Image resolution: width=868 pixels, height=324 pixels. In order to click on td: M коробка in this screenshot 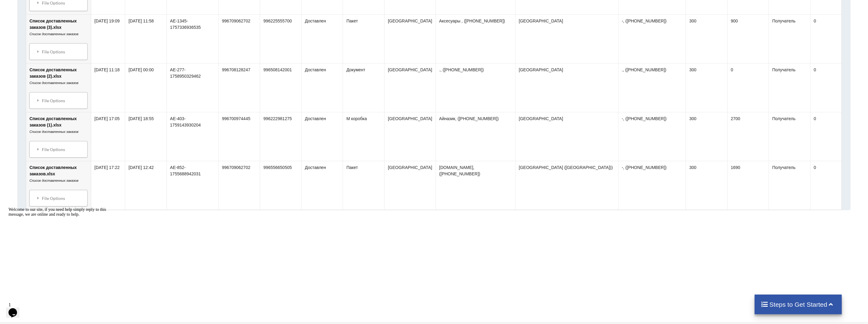, I will do `click(364, 136)`.